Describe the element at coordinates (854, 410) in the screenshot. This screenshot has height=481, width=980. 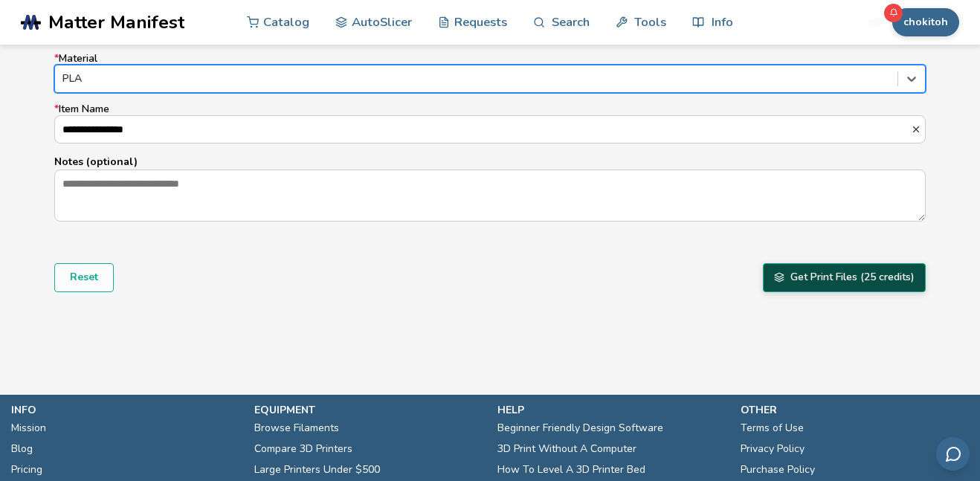
I see `p: other` at that location.